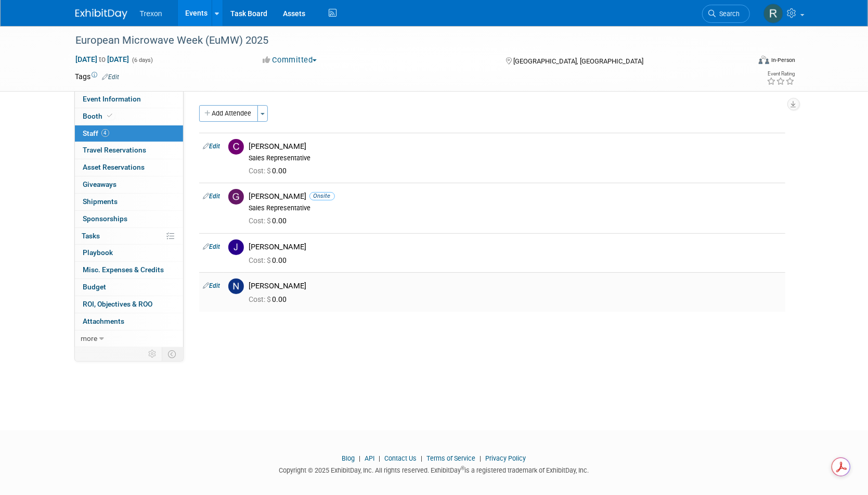 The width and height of the screenshot is (868, 495). I want to click on span: Budget, so click(95, 287).